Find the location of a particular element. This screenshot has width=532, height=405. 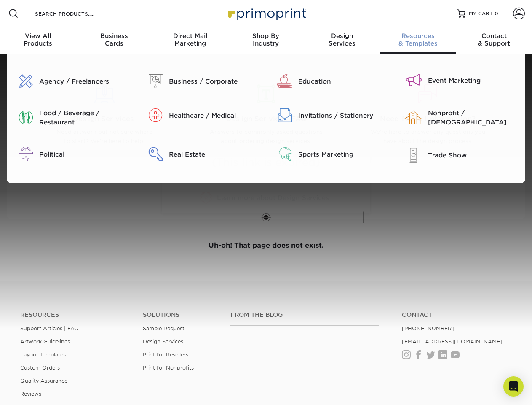

a: Contact& Support is located at coordinates (494, 40).